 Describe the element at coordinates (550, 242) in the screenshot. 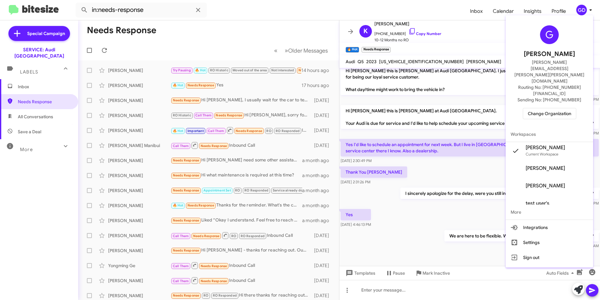

I see `button: Settings` at that location.